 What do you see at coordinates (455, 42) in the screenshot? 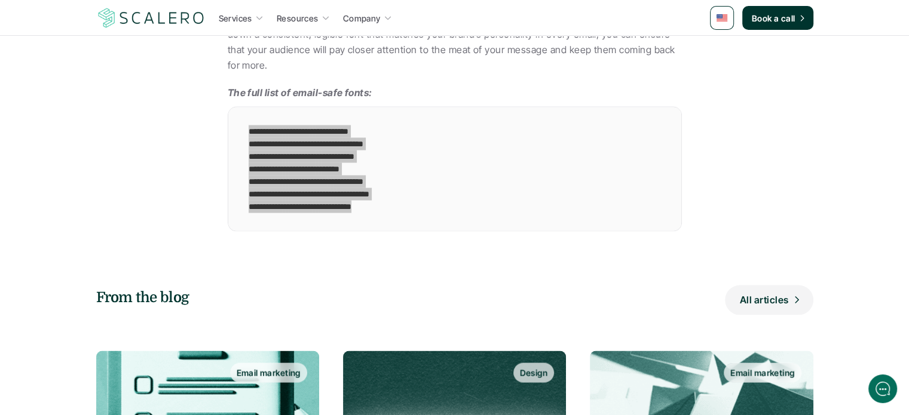
I see `p: For such a small part of the overall email design, choice of font is a pretty big deal. But if yo...` at bounding box center [455, 42].